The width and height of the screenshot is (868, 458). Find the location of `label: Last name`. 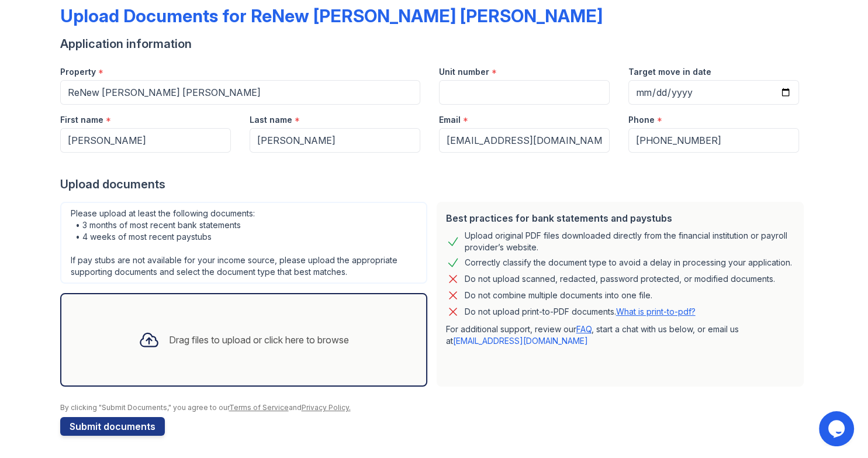

label: Last name is located at coordinates (270, 120).